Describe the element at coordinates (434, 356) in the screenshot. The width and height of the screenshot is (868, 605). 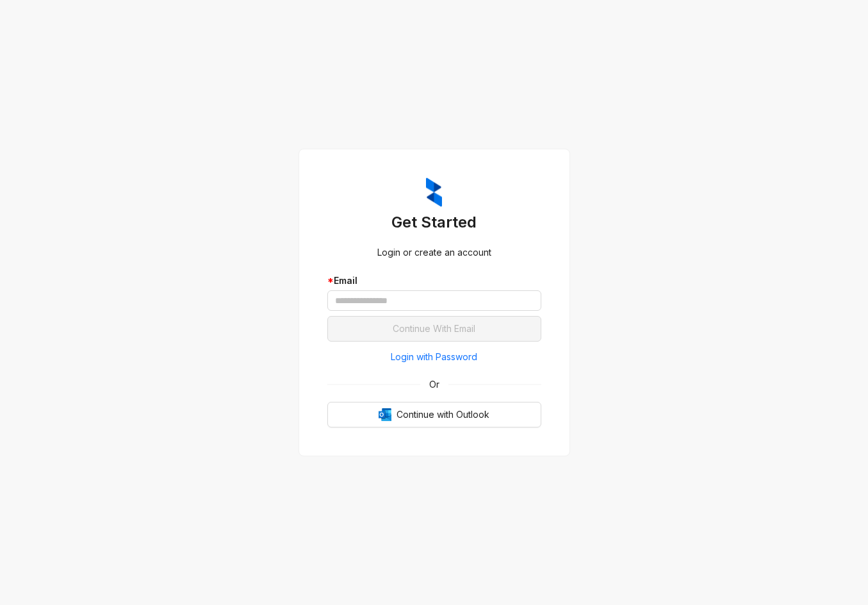
I see `button: Login with Password` at that location.